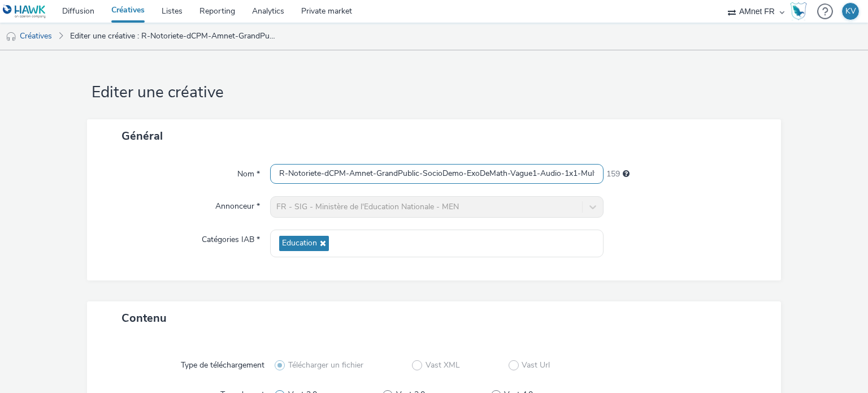  What do you see at coordinates (799, 11) in the screenshot?
I see `div: Hawk Academy` at bounding box center [799, 11].